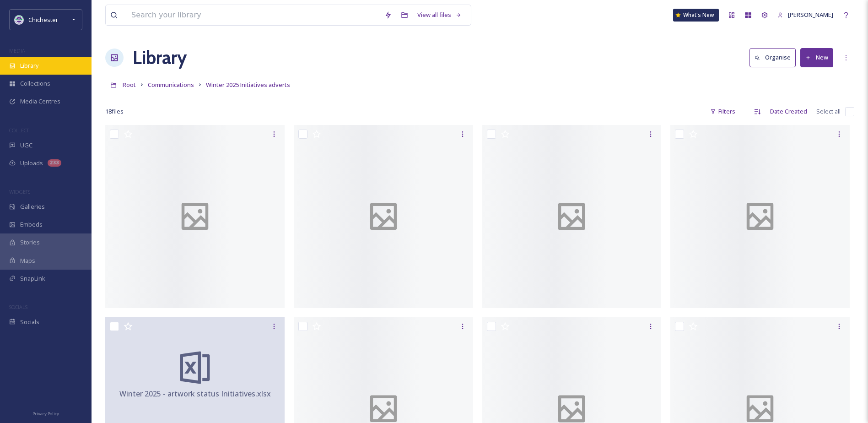 The width and height of the screenshot is (868, 423). What do you see at coordinates (40, 101) in the screenshot?
I see `span: Media Centres` at bounding box center [40, 101].